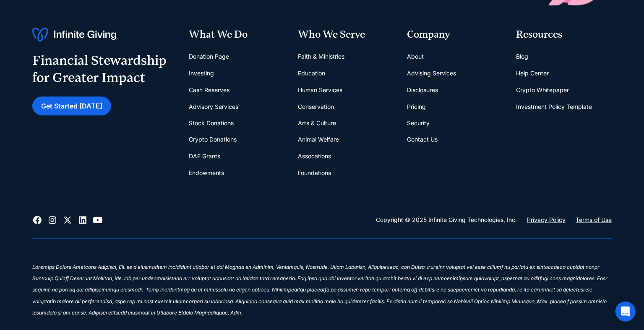  What do you see at coordinates (522, 57) in the screenshot?
I see `a: Blog` at bounding box center [522, 57].